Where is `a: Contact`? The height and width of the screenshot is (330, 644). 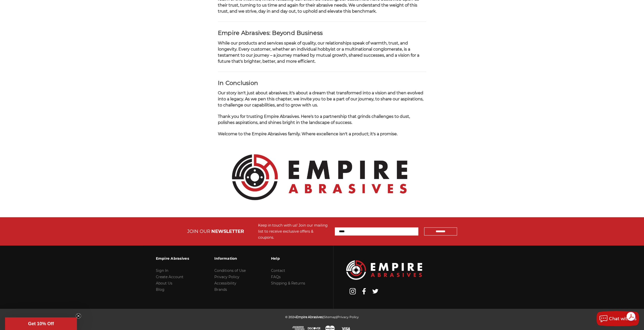 a: Contact is located at coordinates (278, 271).